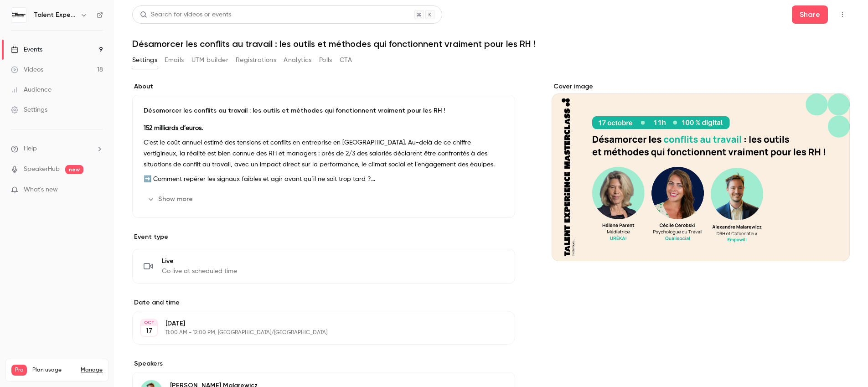 This screenshot has height=387, width=868. I want to click on section: Cover image, so click(701, 172).